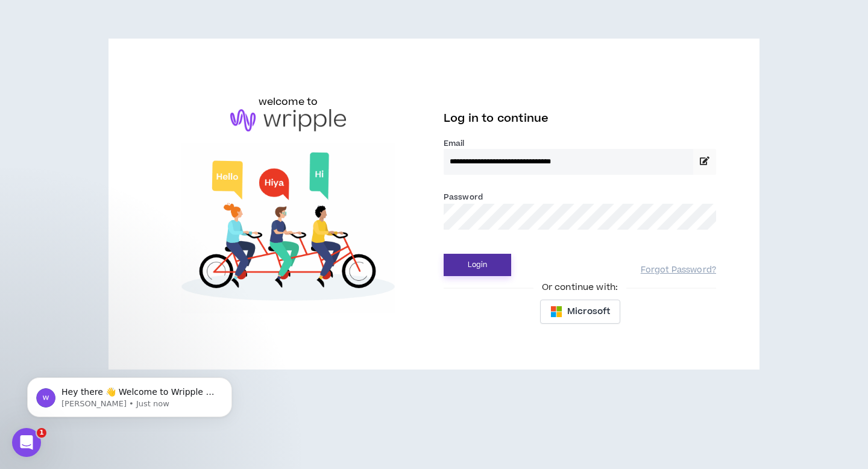 The image size is (868, 469). What do you see at coordinates (580, 288) in the screenshot?
I see `span: Or continue with:` at bounding box center [580, 288].